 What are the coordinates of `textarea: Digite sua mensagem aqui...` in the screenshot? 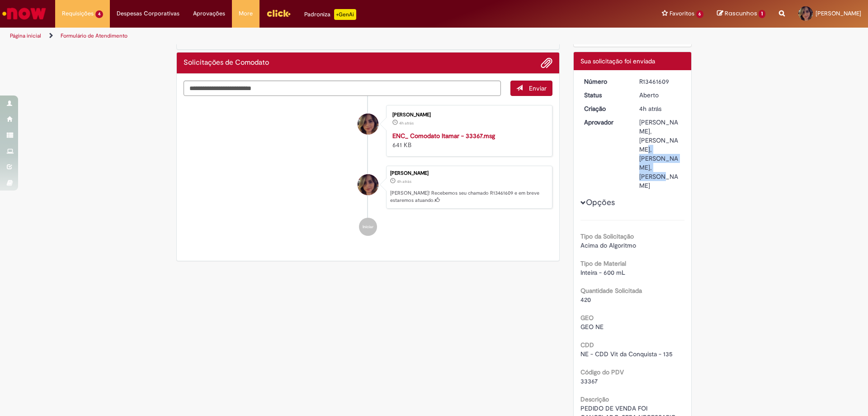 It's located at (342, 88).